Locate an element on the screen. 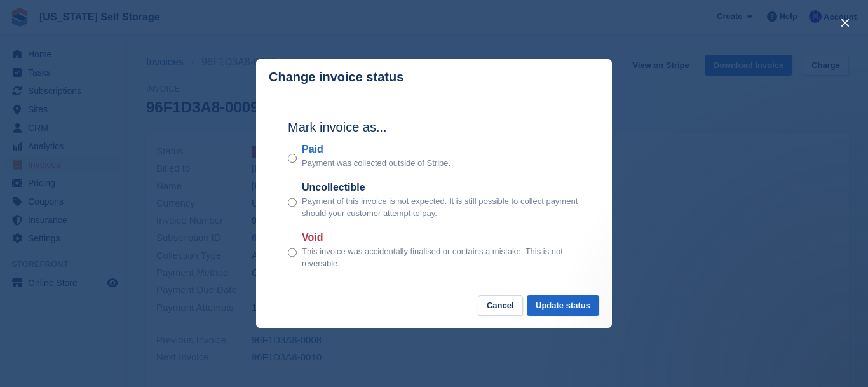 The width and height of the screenshot is (868, 387). p: Change invoice status is located at coordinates (336, 77).